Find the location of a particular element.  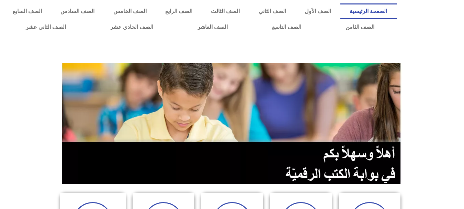

a: الصف السابع is located at coordinates (27, 11).